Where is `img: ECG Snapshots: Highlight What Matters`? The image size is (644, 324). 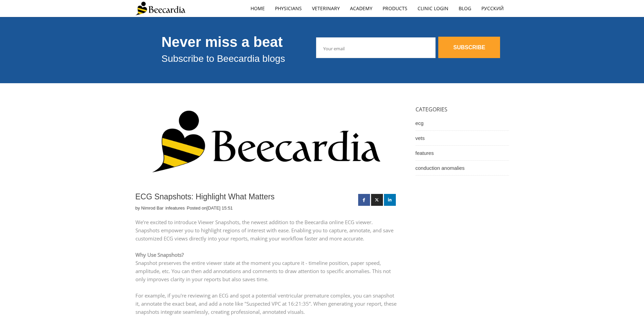
img: ECG Snapshots: Highlight What Matters is located at coordinates (266, 145).